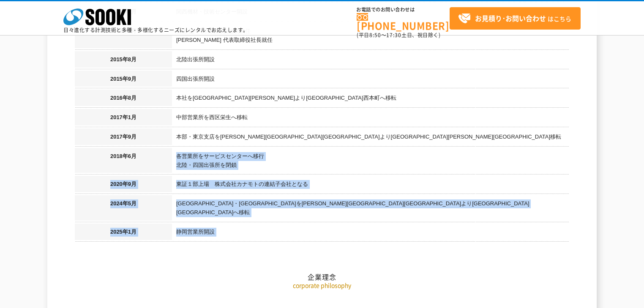  Describe the element at coordinates (510, 18) in the screenshot. I see `strong: お見積り･お問い合わせ` at that location.